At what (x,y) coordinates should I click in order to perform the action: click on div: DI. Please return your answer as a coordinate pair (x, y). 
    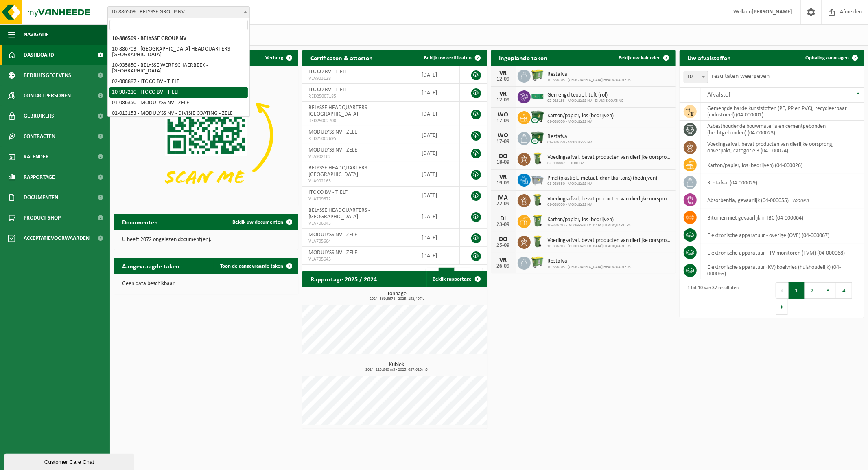
    Looking at the image, I should click on (503, 219).